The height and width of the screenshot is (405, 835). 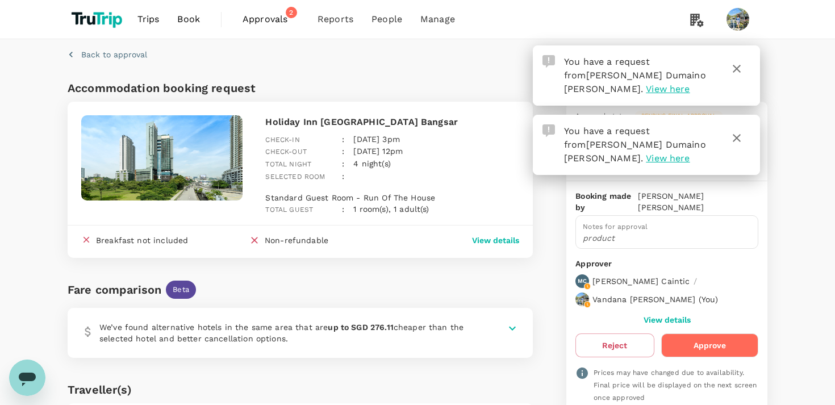 I want to click on h6: Traveller(s), so click(x=300, y=390).